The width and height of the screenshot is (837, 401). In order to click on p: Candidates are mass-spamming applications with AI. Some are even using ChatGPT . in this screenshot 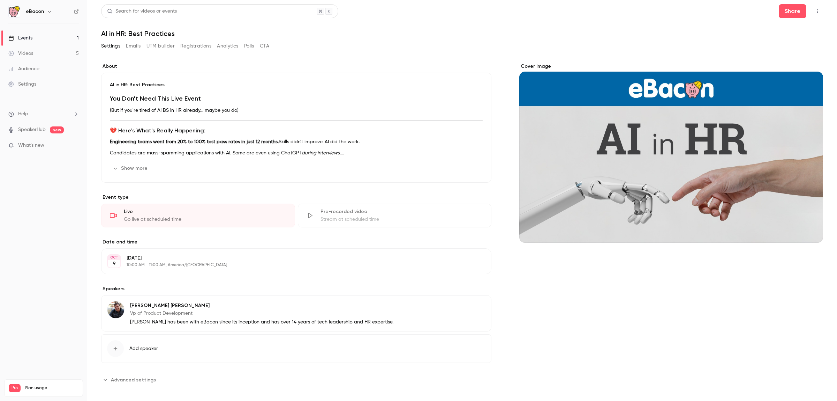, I will do `click(296, 153)`.